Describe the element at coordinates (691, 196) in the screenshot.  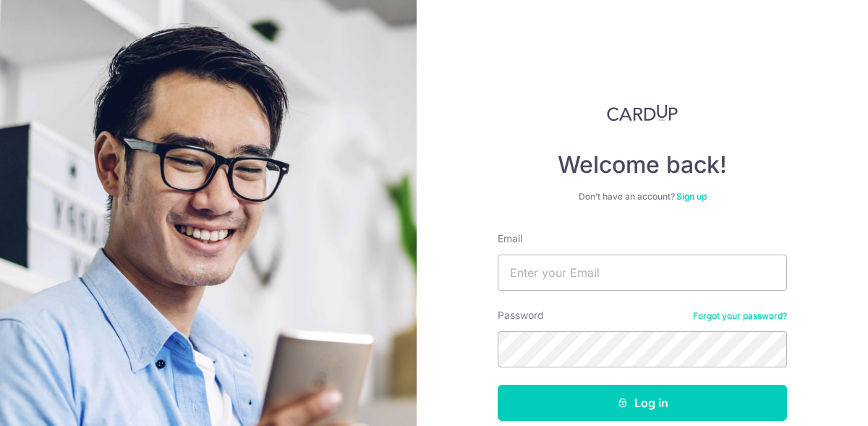
I see `a: Sign up` at that location.